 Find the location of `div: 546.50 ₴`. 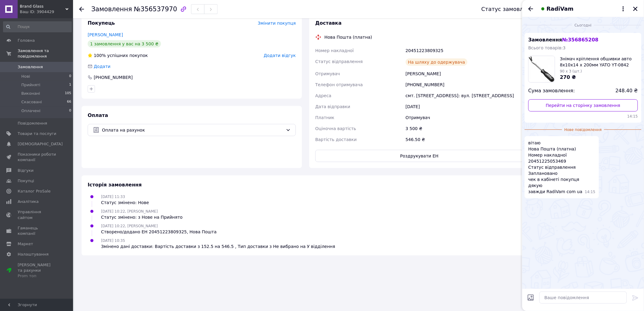

div: 546.50 ₴ is located at coordinates (464, 139).